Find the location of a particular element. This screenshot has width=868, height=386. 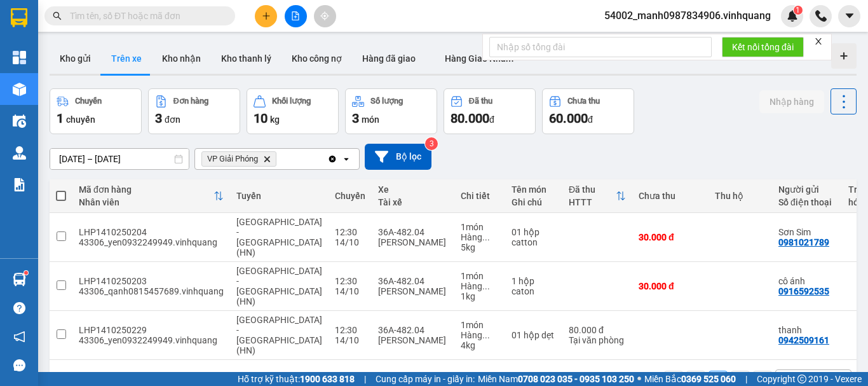

div: 80.000 đ is located at coordinates (597, 330).